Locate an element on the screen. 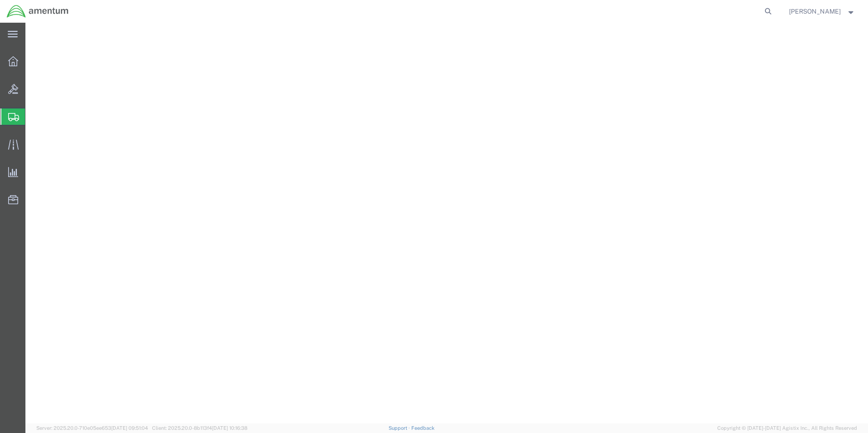 This screenshot has height=433, width=868. span: Marcus McGuire is located at coordinates (815, 11).